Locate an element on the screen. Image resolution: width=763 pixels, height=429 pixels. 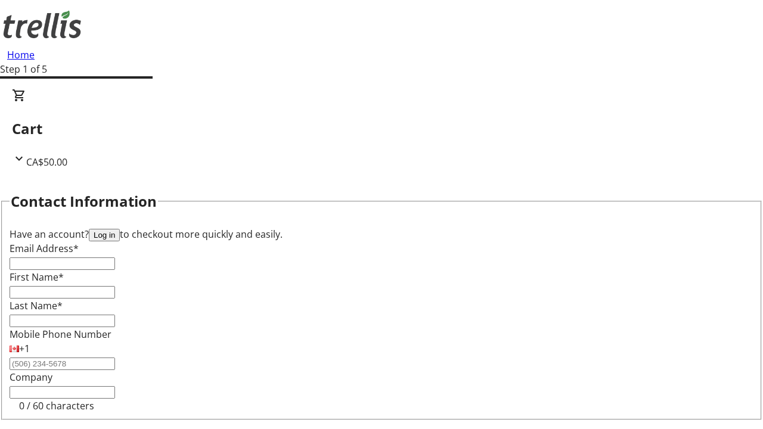
span: CA$50.00 is located at coordinates (47, 162).